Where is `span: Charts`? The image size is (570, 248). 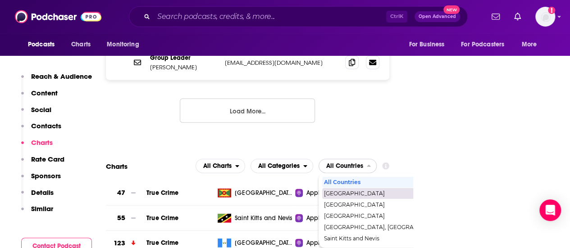
span: Charts is located at coordinates (81, 45).